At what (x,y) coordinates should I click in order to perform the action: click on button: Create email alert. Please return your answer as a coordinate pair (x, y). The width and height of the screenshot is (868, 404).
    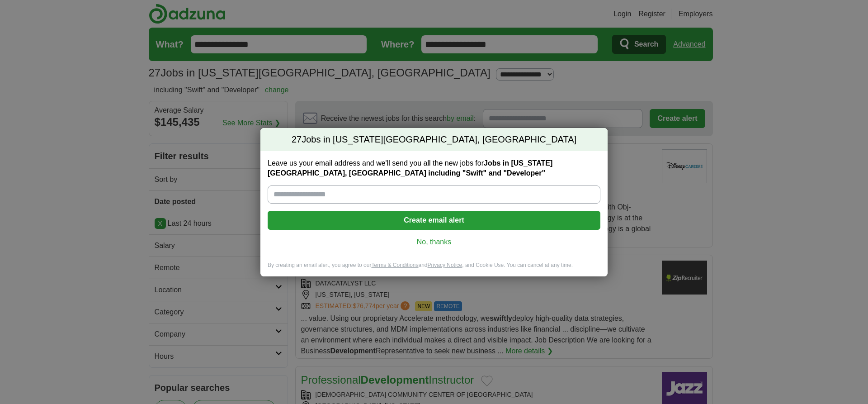
    Looking at the image, I should click on (434, 220).